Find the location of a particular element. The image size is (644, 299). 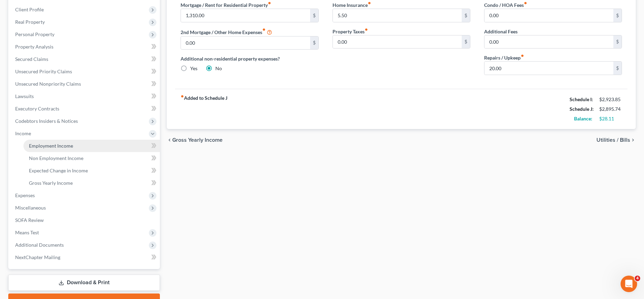

a: Property Analysis is located at coordinates (85, 47).